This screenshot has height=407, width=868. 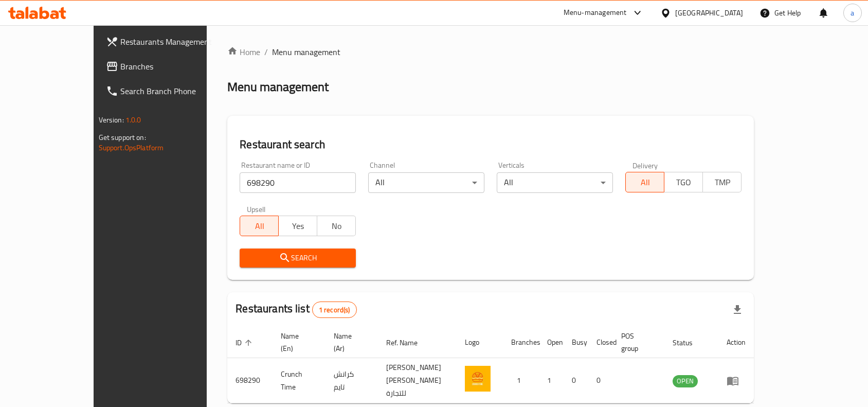 I want to click on label: Upsell, so click(x=256, y=209).